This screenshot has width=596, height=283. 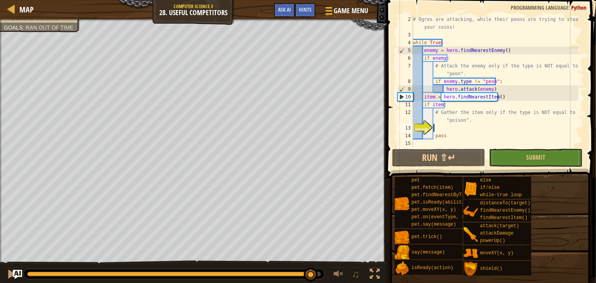 What do you see at coordinates (505, 203) in the screenshot?
I see `span: distanceTo(target)` at bounding box center [505, 203].